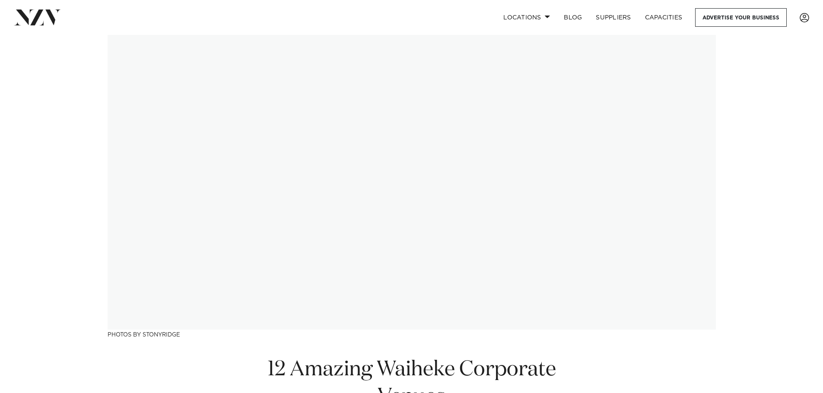  Describe the element at coordinates (613, 17) in the screenshot. I see `a: SUPPLIERS` at that location.